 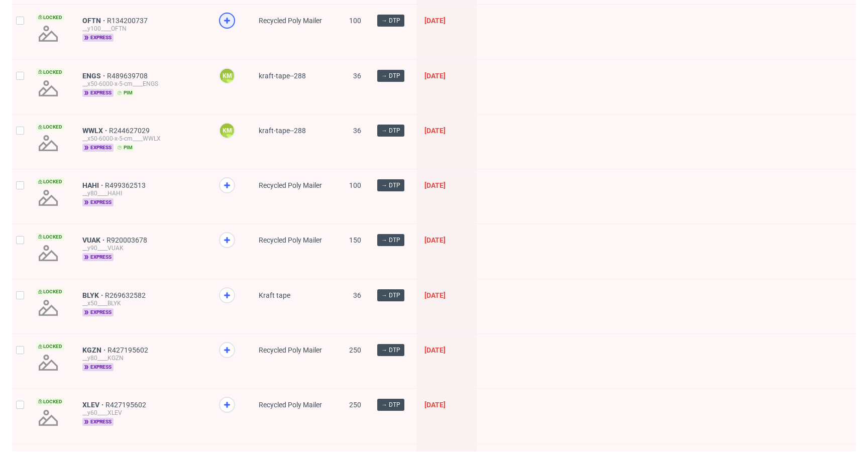 What do you see at coordinates (94, 295) in the screenshot?
I see `a: BLYK` at bounding box center [94, 295].